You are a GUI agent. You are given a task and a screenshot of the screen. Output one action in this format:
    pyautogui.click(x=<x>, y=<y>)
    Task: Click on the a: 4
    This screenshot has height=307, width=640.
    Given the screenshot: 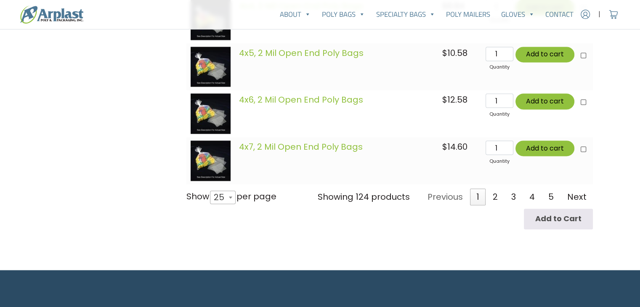 What is the action you would take?
    pyautogui.click(x=532, y=197)
    